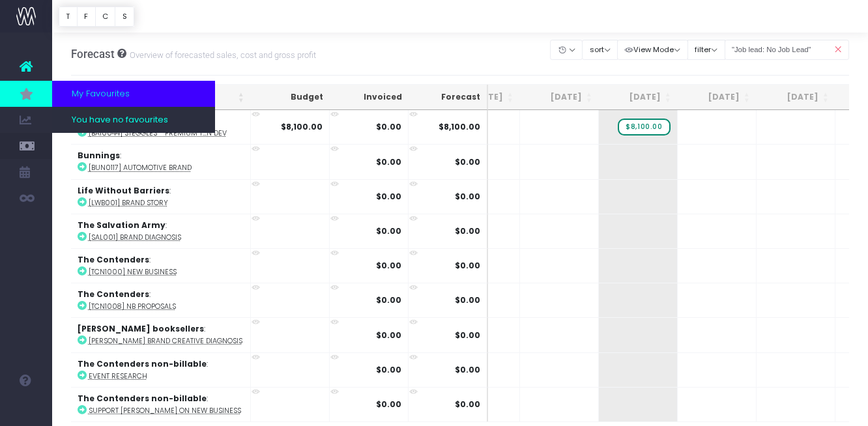 This screenshot has height=426, width=868. What do you see at coordinates (600, 50) in the screenshot?
I see `button: sort` at bounding box center [600, 50].